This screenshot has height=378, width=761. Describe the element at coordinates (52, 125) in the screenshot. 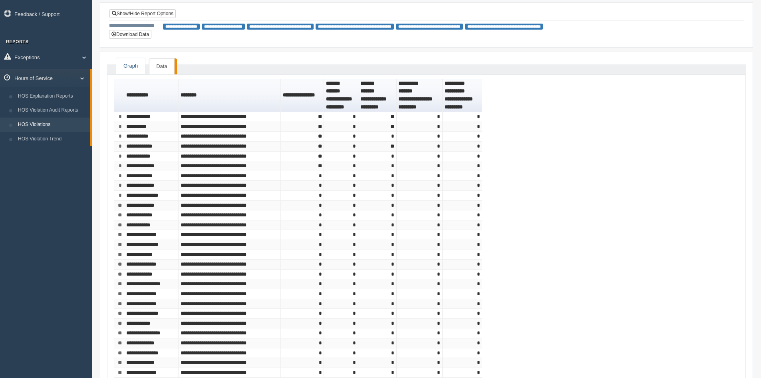

I see `a: HOS Violations` at that location.